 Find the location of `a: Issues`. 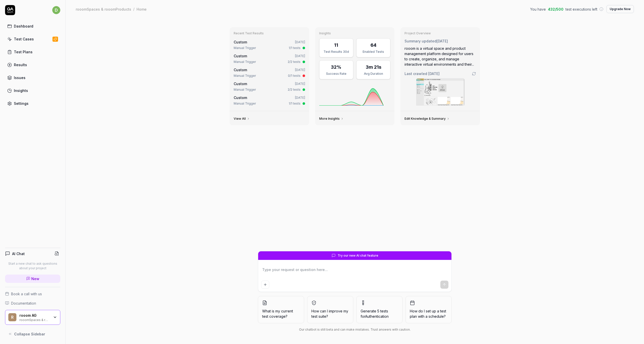

a: Issues is located at coordinates (32, 78).